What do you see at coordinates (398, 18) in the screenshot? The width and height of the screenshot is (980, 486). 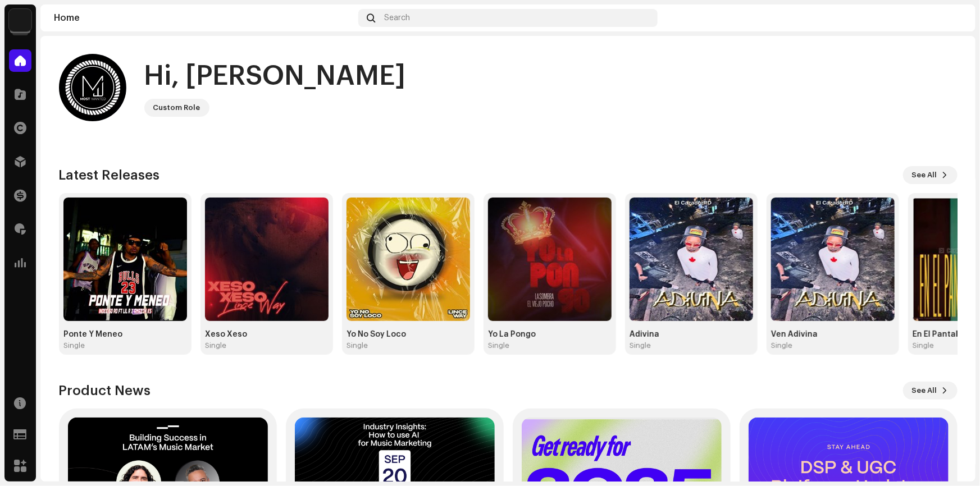 I see `span: Search` at bounding box center [398, 18].